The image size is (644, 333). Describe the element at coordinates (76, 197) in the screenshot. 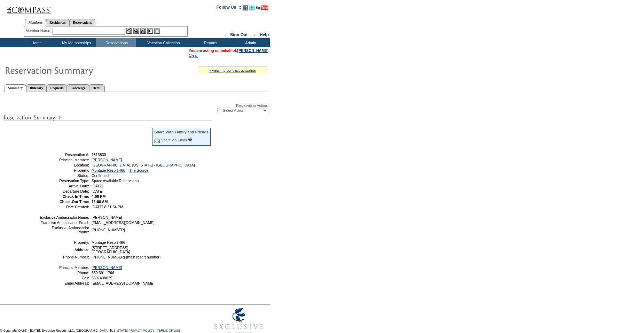

I see `strong: Check-In Time:` at that location.